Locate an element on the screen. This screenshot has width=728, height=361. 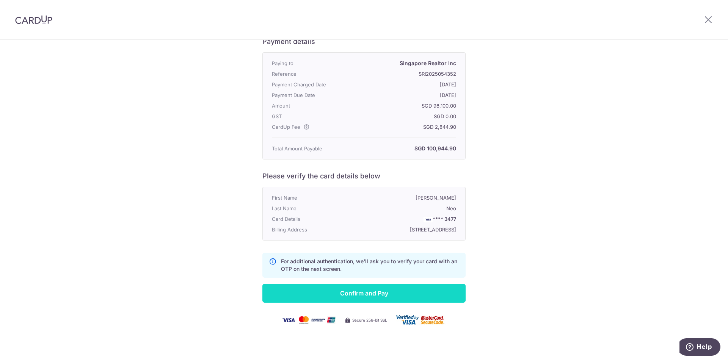
span: CardUp Fee is located at coordinates (286, 127).